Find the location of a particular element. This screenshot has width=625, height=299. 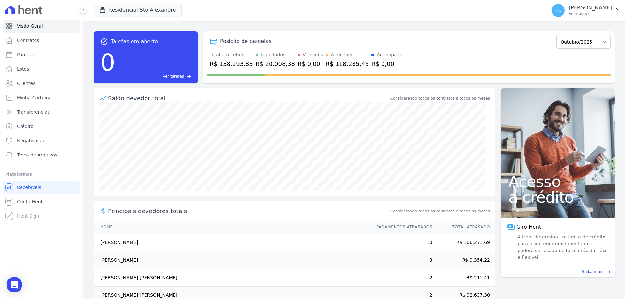

div: R$ 20.008,38 is located at coordinates (275, 64).